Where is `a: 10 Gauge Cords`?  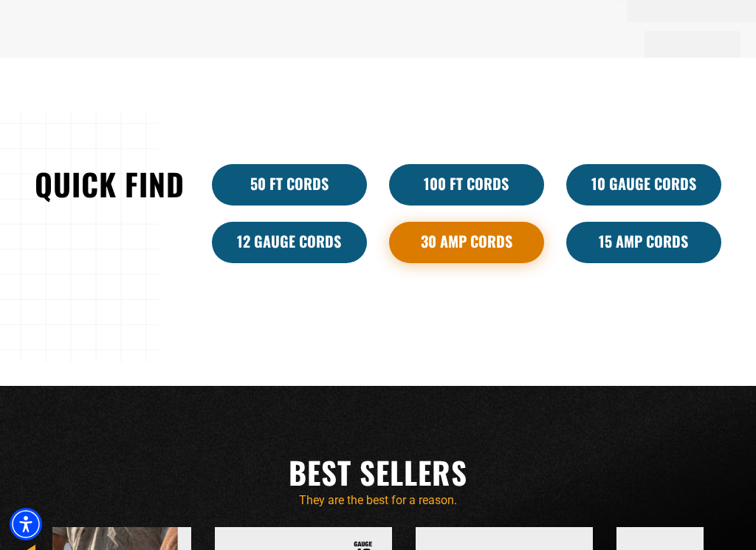 a: 10 Gauge Cords is located at coordinates (644, 185).